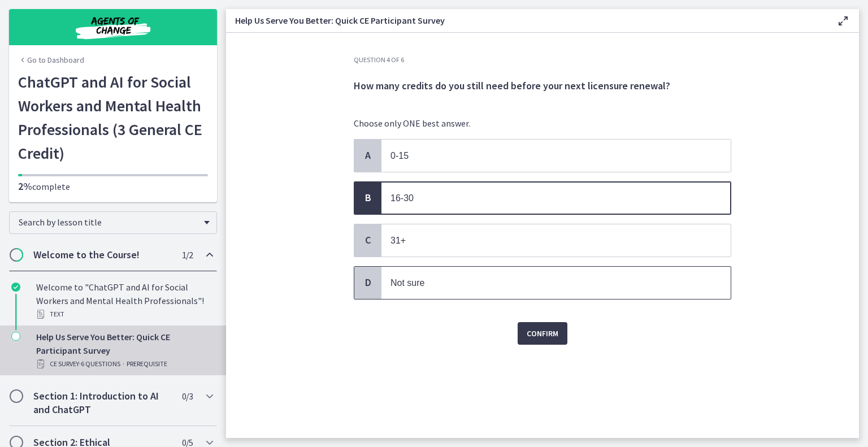 The height and width of the screenshot is (447, 868). Describe the element at coordinates (542, 60) in the screenshot. I see `h3: Question 4 of 6` at that location.